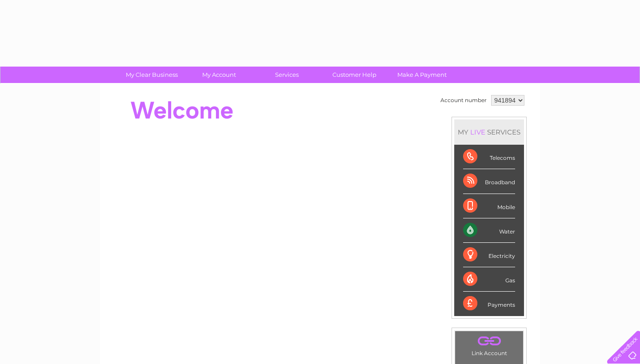  I want to click on a: My Account, so click(219, 74).